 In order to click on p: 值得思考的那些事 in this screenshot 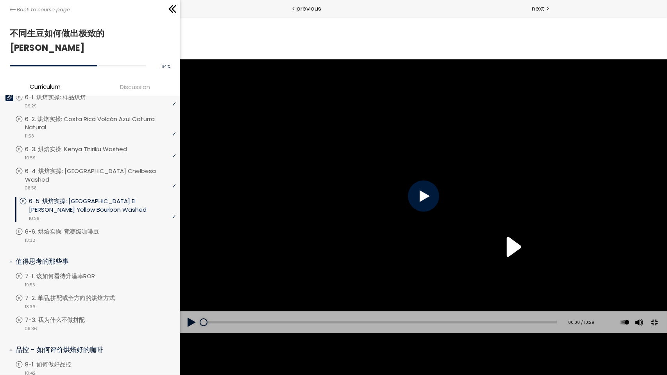, I will do `click(93, 261)`.